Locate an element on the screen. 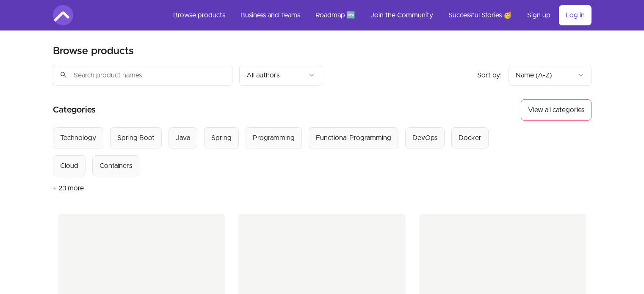 The width and height of the screenshot is (644, 294). a: Business and Teams is located at coordinates (270, 15).